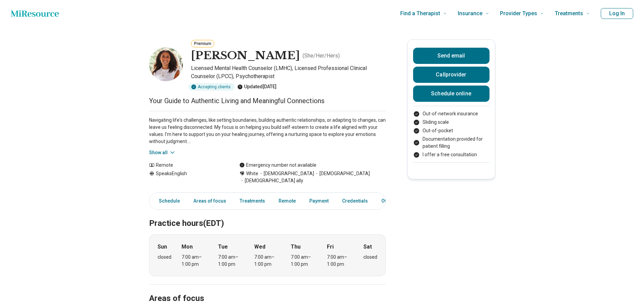  I want to click on strong: Tue, so click(223, 247).